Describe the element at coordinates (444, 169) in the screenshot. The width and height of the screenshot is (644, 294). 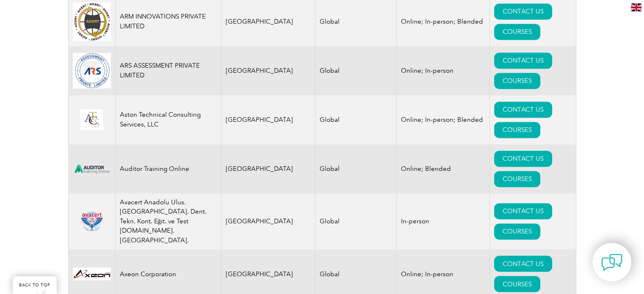
I see `td: Online; Blended` at that location.